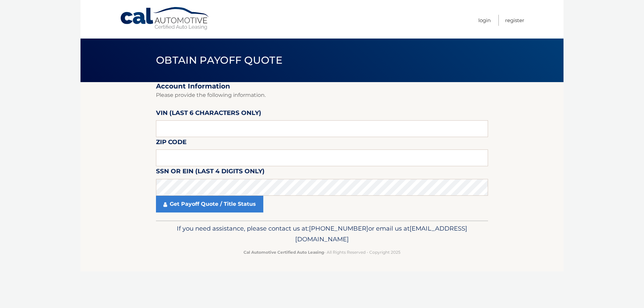 This screenshot has width=644, height=308. What do you see at coordinates (209, 114) in the screenshot?
I see `label: VIN (last 6 characters only)` at bounding box center [209, 114].